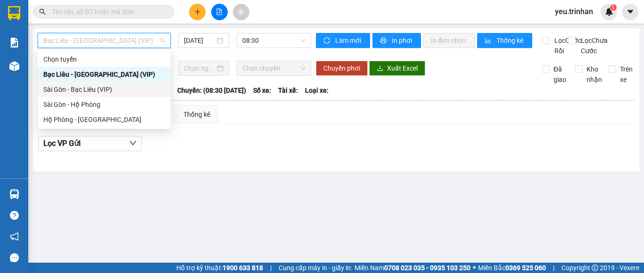  Describe the element at coordinates (327, 41) in the screenshot. I see `span: sync` at that location.